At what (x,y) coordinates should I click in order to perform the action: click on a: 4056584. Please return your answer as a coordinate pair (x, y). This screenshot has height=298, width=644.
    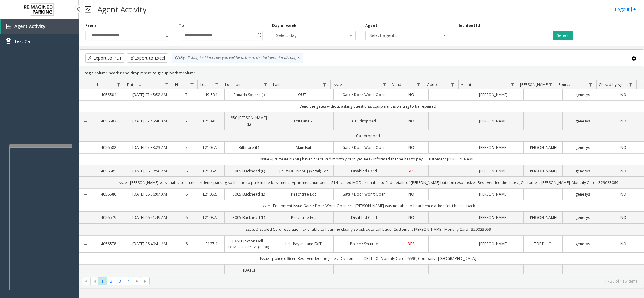
    Looking at the image, I should click on (108, 95).